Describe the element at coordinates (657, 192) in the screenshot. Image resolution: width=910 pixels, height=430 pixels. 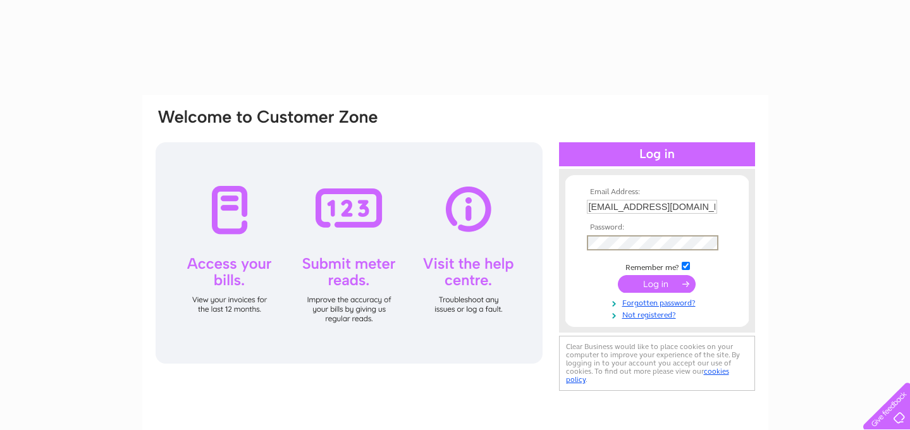
I see `th: Email Address:` at that location.